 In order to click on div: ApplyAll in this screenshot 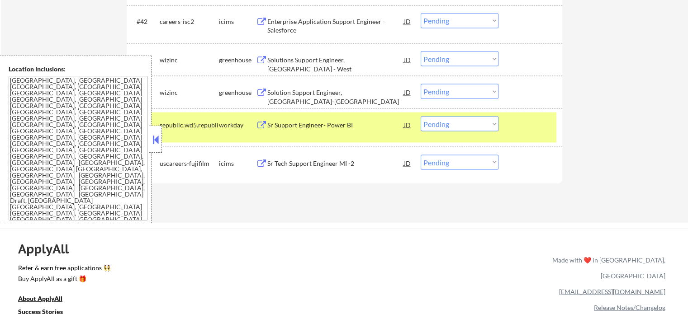, I will do `click(48, 249)`.